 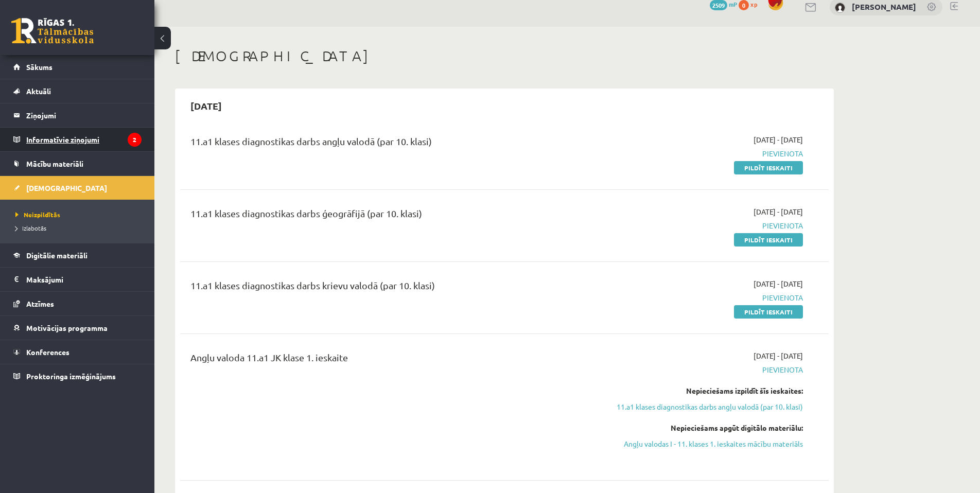 What do you see at coordinates (77, 328) in the screenshot?
I see `a: Motivācijas programma` at bounding box center [77, 328].